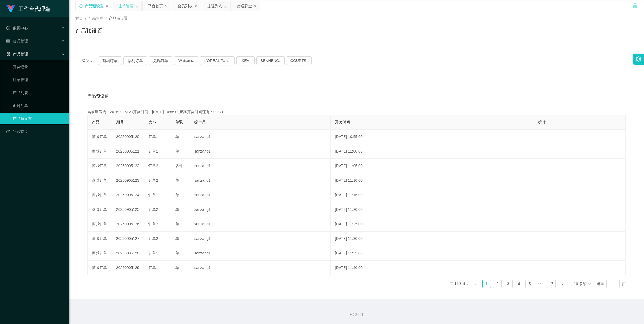 This screenshot has width=644, height=324. What do you see at coordinates (589, 284) in the screenshot?
I see `i: 图标: down` at bounding box center [589, 284].